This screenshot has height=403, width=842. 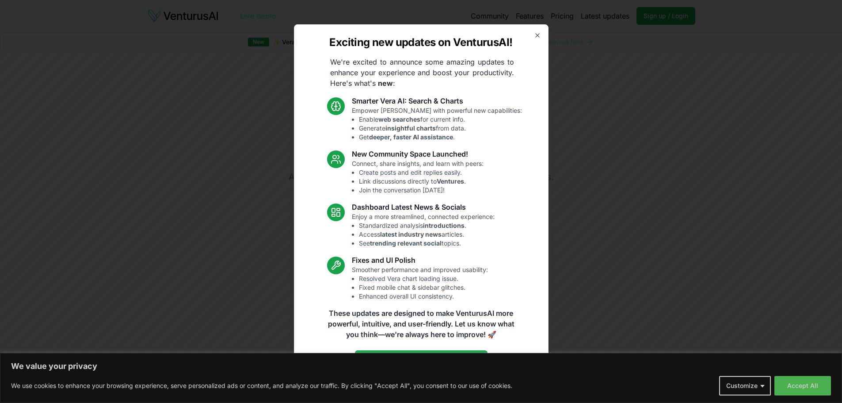 I want to click on h3: Smarter Vera AI: Search & Charts, so click(x=437, y=101).